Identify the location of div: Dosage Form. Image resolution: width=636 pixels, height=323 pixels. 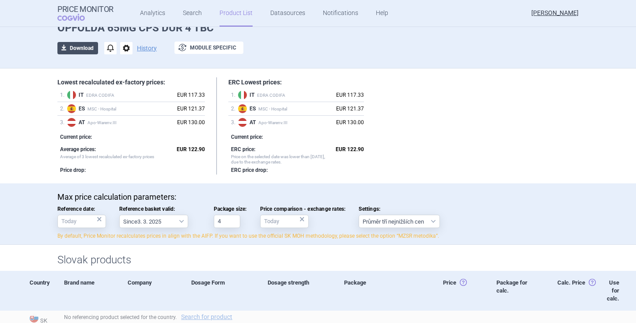
(222, 290).